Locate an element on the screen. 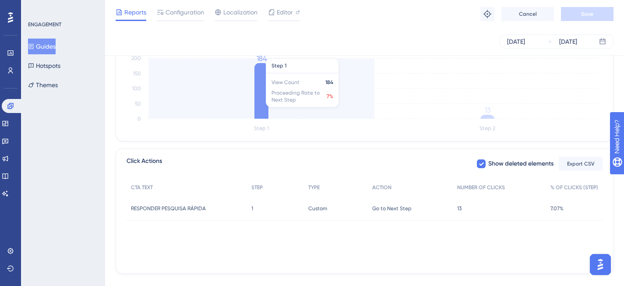 The height and width of the screenshot is (286, 624). span: STEP is located at coordinates (257, 187).